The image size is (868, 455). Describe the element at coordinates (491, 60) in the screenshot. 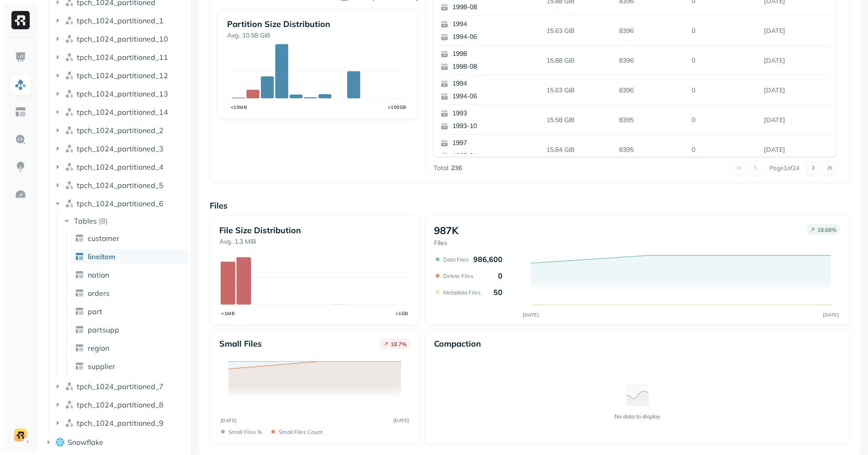

I see `button: 19981998-08` at that location.